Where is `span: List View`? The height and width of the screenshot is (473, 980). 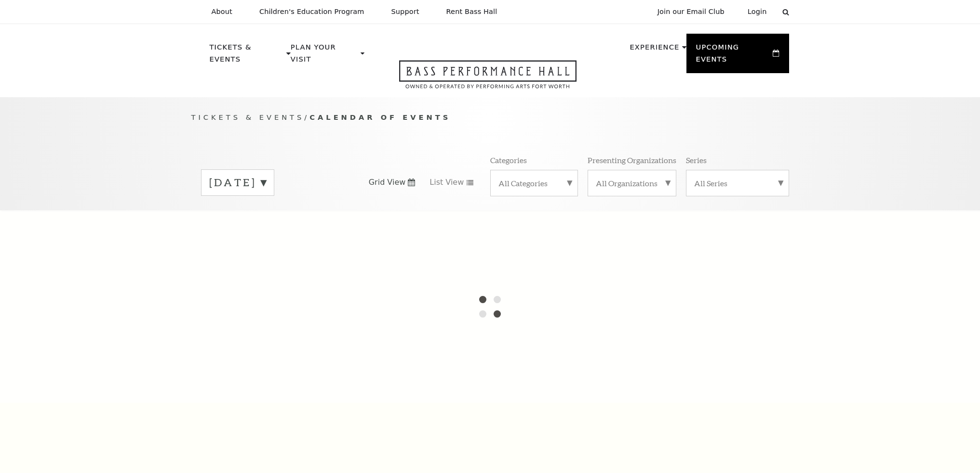 span: List View is located at coordinates (446, 182).